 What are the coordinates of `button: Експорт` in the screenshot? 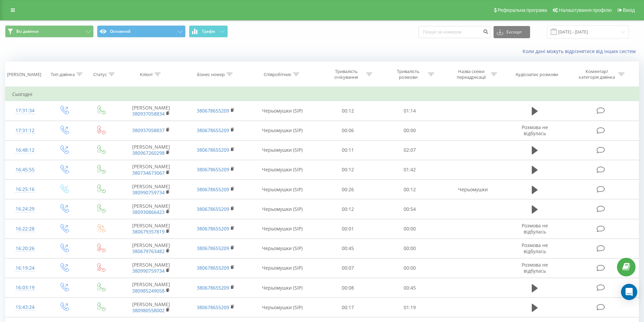 It's located at (512, 32).